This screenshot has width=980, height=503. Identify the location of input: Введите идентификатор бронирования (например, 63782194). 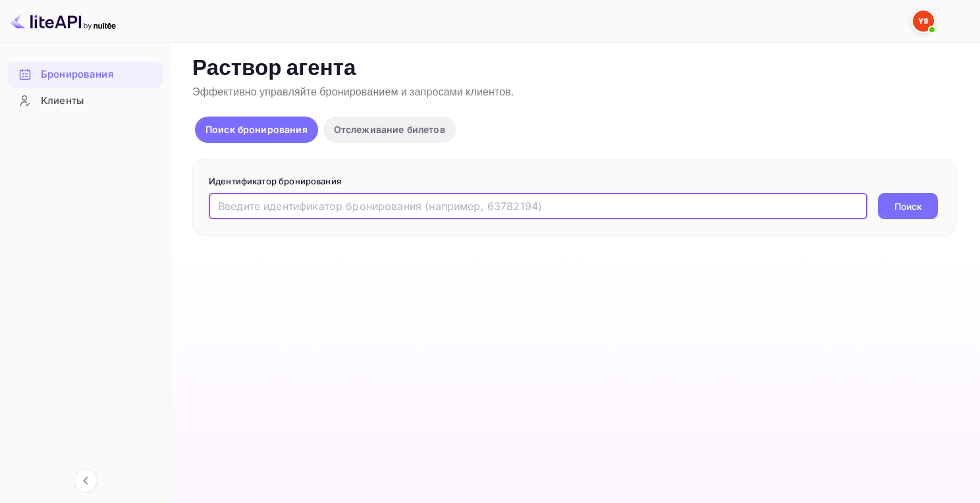
(538, 206).